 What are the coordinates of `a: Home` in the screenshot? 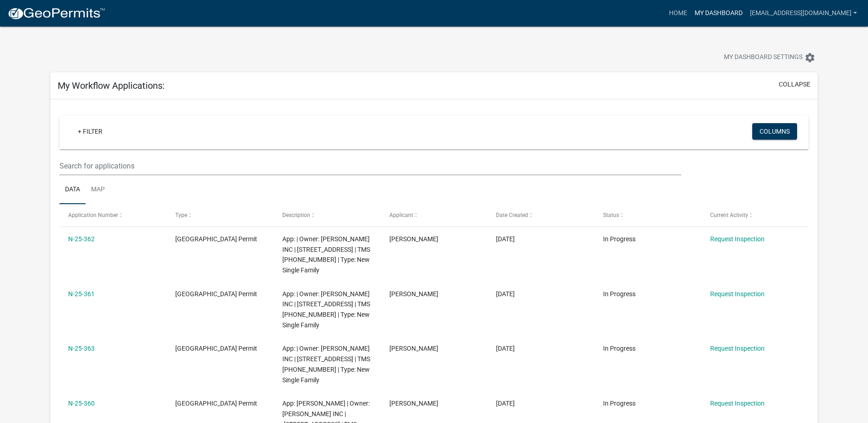 It's located at (678, 13).